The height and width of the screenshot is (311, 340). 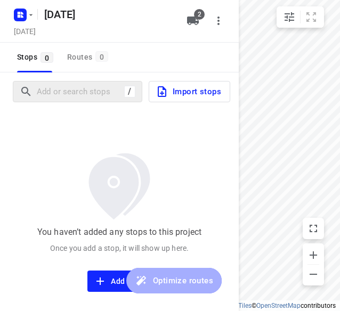 What do you see at coordinates (37, 57) in the screenshot?
I see `span: Stops` at bounding box center [37, 57].